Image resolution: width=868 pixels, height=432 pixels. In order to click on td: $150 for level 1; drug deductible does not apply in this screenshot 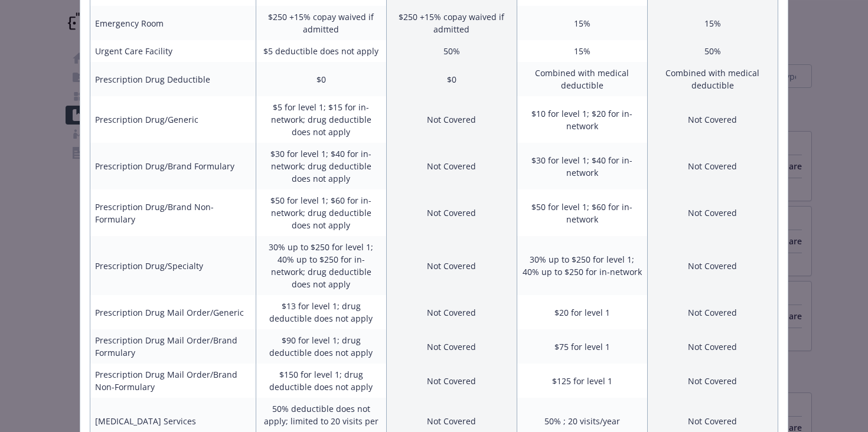, I will do `click(321, 381)`.